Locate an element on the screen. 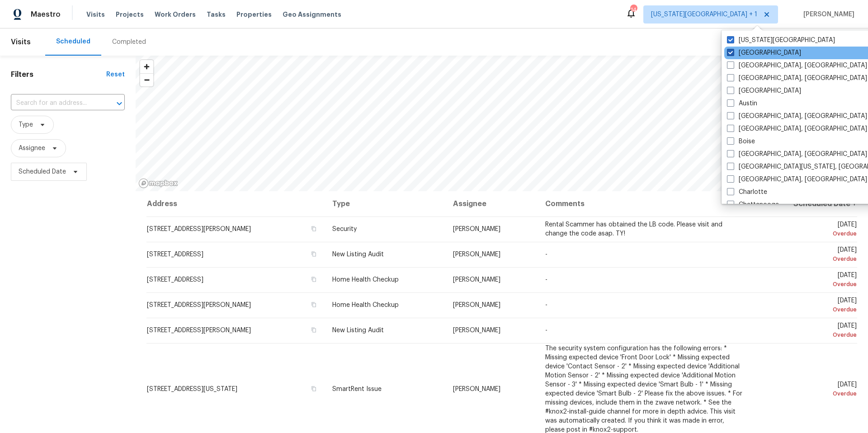 The height and width of the screenshot is (433, 868). button: Zoom in is located at coordinates (147, 66).